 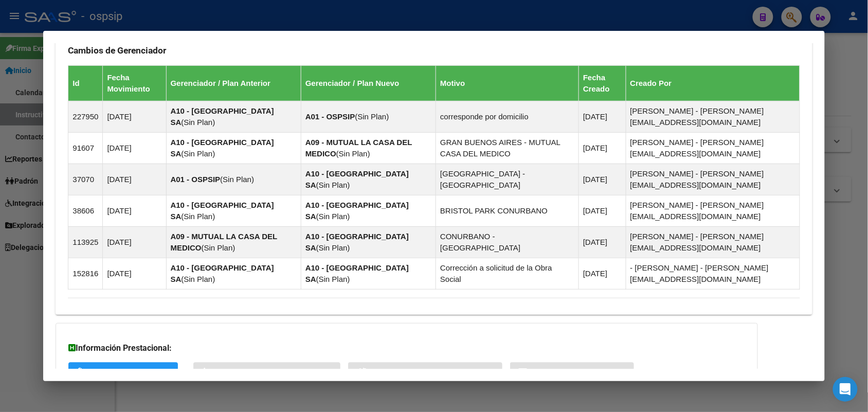 I want to click on td: 152816, so click(x=85, y=273).